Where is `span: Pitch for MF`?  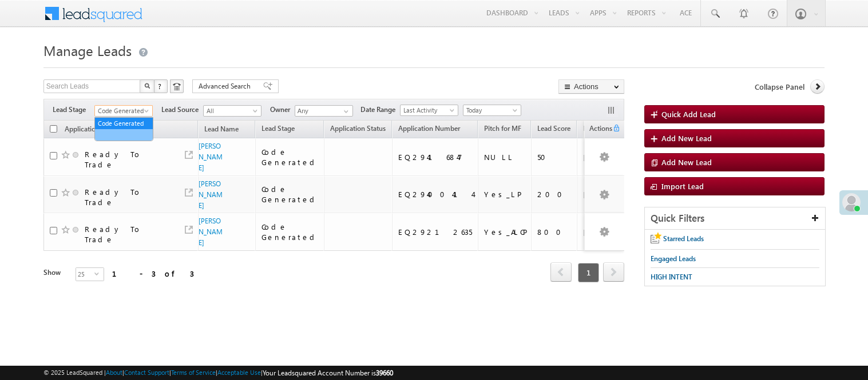
span: Pitch for MF is located at coordinates (502, 128).